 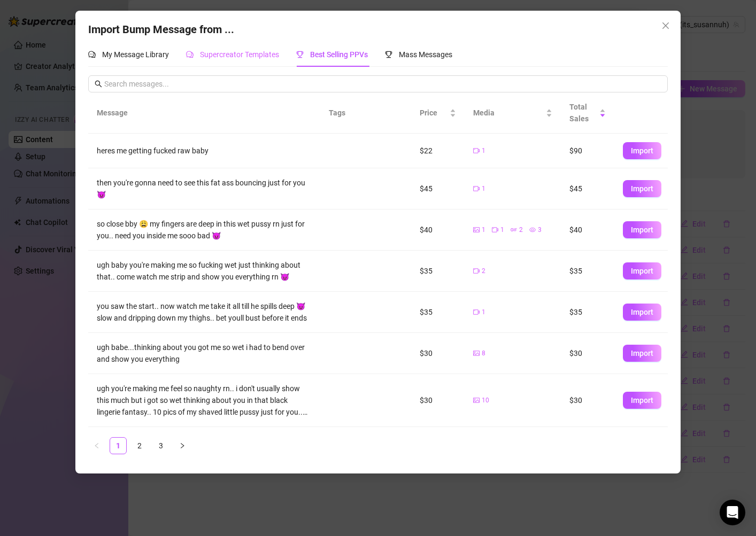 I want to click on li: 3, so click(x=161, y=446).